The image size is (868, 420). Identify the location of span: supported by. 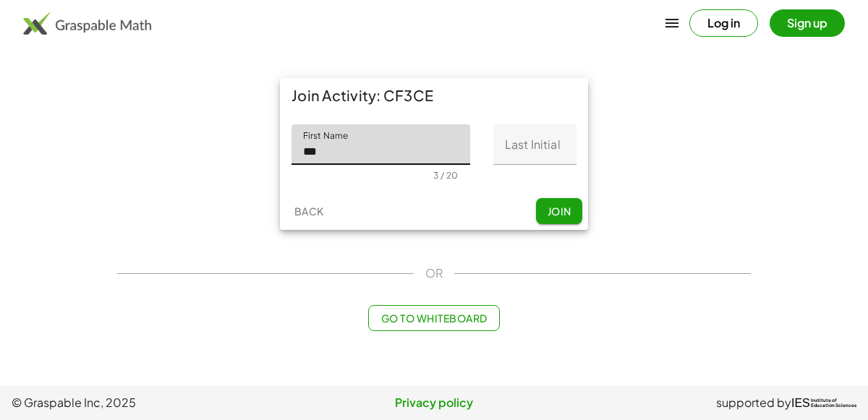
(754, 403).